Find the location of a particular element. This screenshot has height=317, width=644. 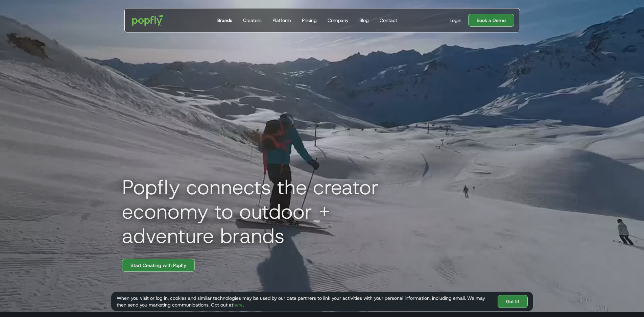

div: Login is located at coordinates (456, 20).